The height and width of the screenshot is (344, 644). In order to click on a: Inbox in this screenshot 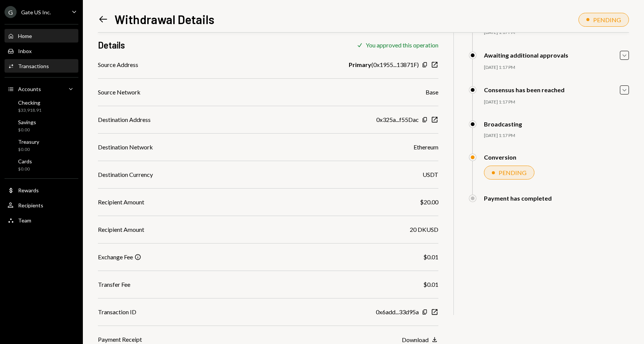, I will do `click(42, 50)`.